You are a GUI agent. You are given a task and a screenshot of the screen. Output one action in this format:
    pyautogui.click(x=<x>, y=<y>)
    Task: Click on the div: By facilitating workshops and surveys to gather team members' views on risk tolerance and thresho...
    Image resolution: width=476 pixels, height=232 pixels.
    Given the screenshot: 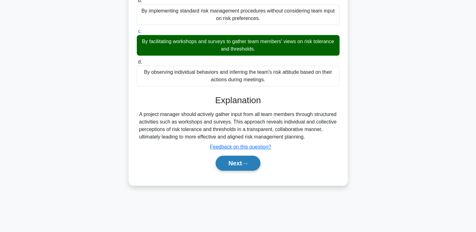 What is the action you would take?
    pyautogui.click(x=238, y=45)
    